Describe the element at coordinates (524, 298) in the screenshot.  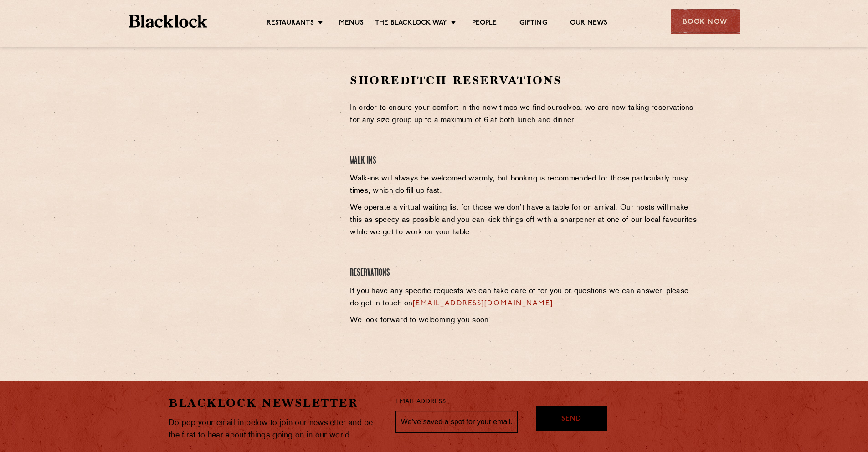
I see `p: If you have any specific requests we can take care of for you or questions we can answer, please ...` at that location.